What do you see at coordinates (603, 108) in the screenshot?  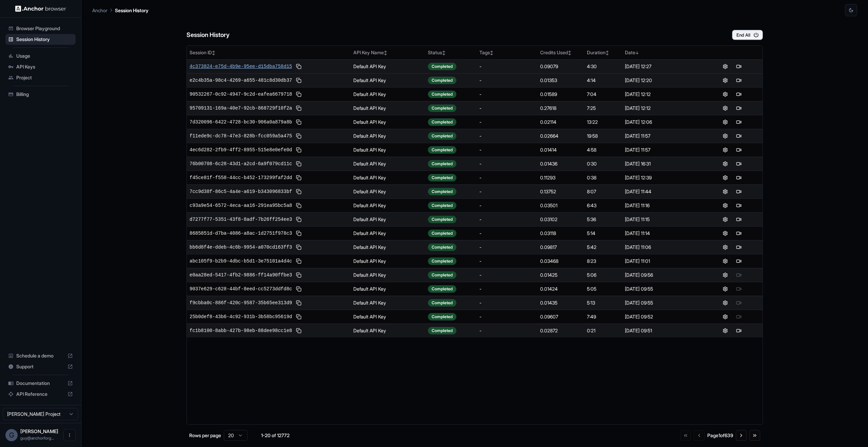 I see `div: 7:25` at bounding box center [603, 108].